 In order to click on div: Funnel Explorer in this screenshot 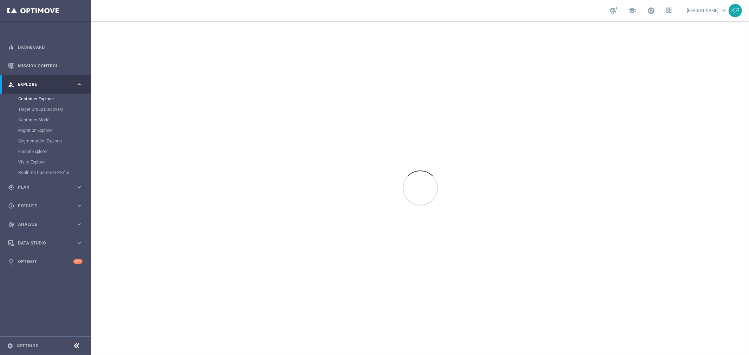, I will do `click(54, 152)`.